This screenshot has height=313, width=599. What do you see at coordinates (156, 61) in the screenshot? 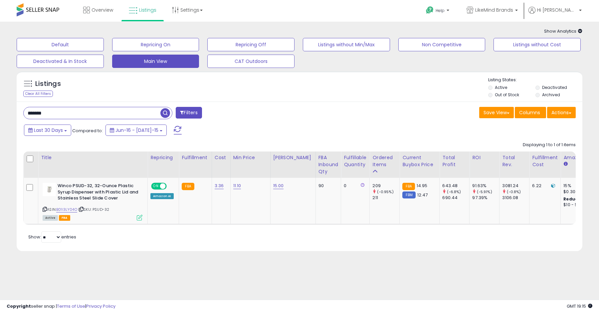
I see `button: Main View` at bounding box center [156, 61].